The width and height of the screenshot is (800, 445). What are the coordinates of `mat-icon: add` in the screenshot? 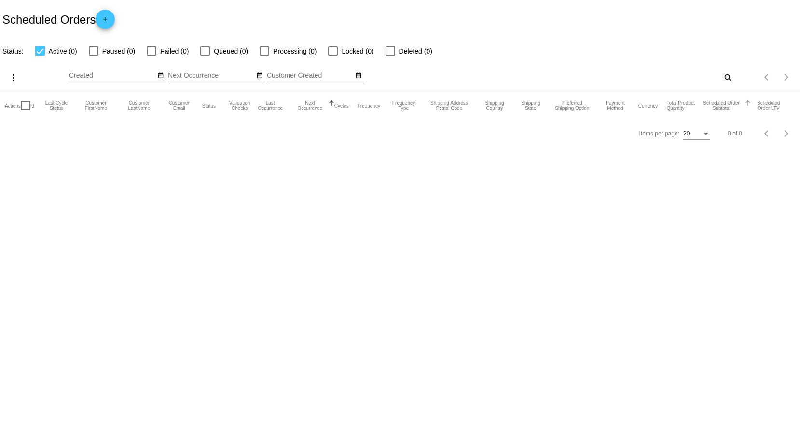 It's located at (105, 22).